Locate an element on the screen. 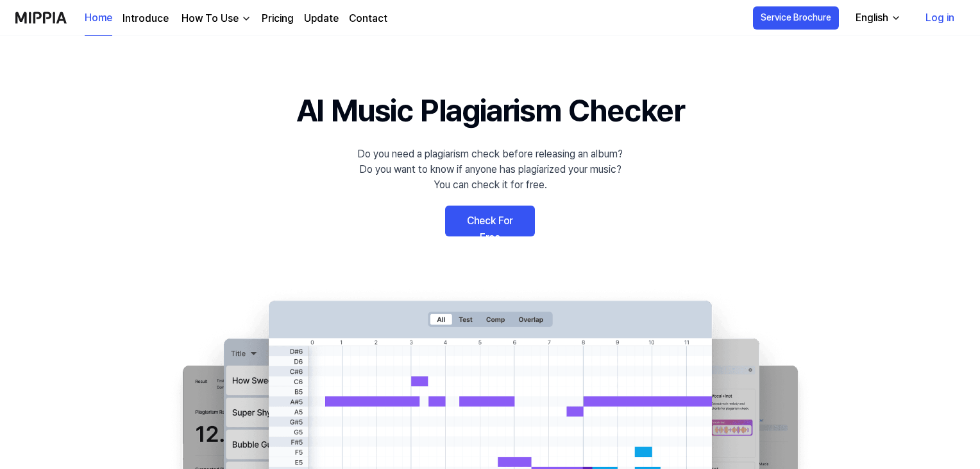 The image size is (980, 469). a: Home is located at coordinates (98, 18).